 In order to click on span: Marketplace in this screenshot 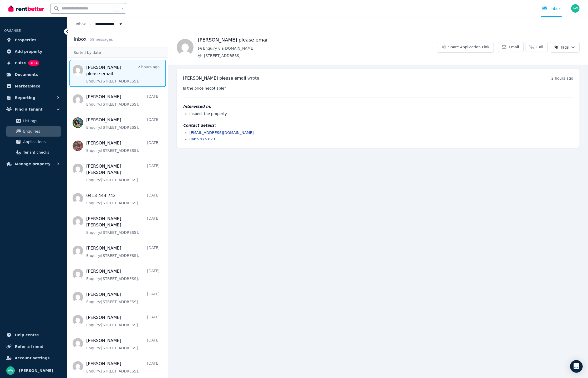, I will do `click(28, 86)`.